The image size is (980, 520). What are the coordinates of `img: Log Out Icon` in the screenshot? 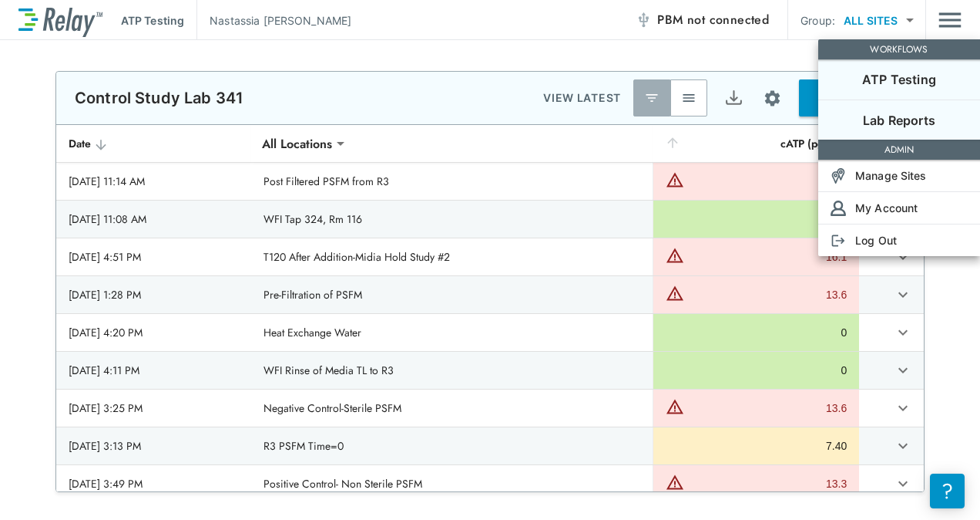 It's located at (838, 240).